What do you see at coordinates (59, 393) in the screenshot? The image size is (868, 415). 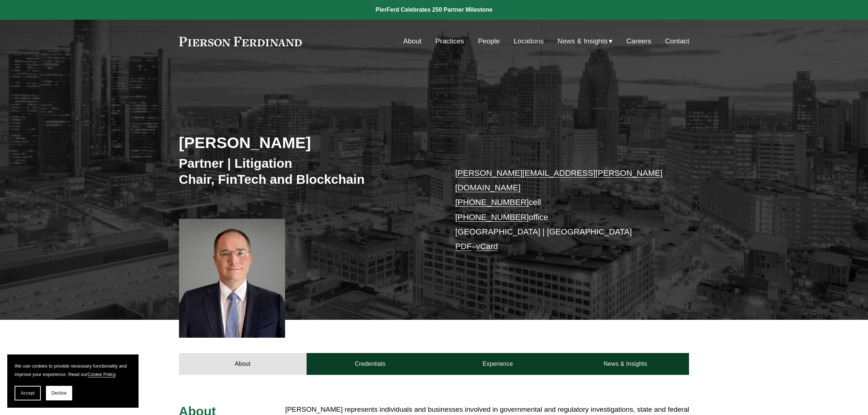 I see `button: Decline` at bounding box center [59, 393].